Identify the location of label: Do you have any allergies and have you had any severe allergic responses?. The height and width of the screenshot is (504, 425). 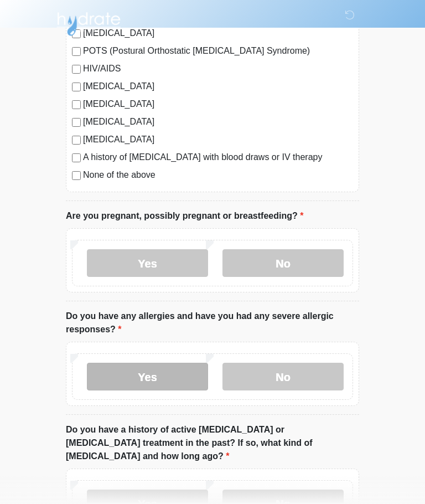
(213, 323).